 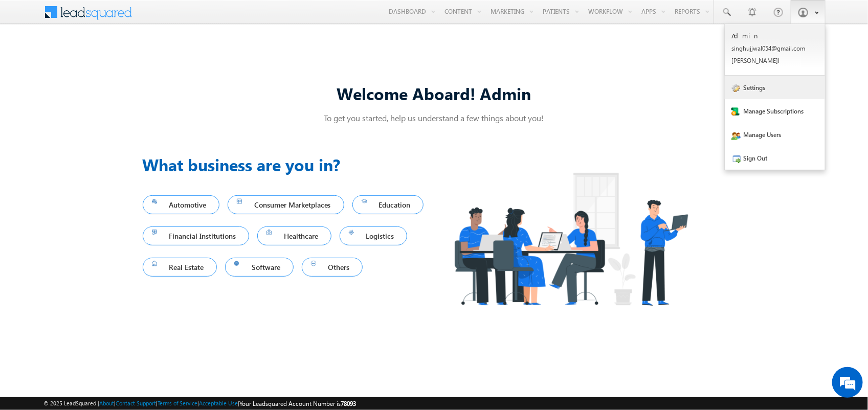 I want to click on span: © 2025 LeadSquared | | | | |, so click(x=200, y=403).